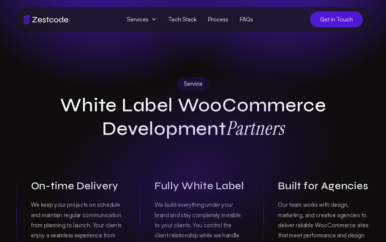 This screenshot has width=386, height=242. What do you see at coordinates (246, 19) in the screenshot?
I see `a: FAQs` at bounding box center [246, 19].